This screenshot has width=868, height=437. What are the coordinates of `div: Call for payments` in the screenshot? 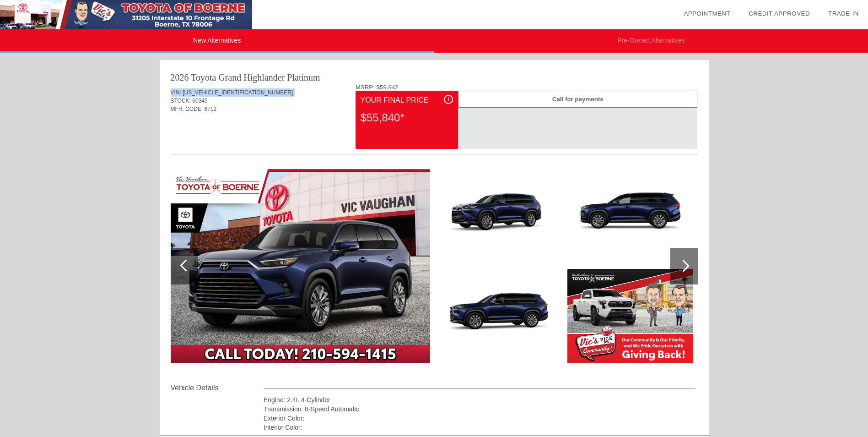 It's located at (577, 99).